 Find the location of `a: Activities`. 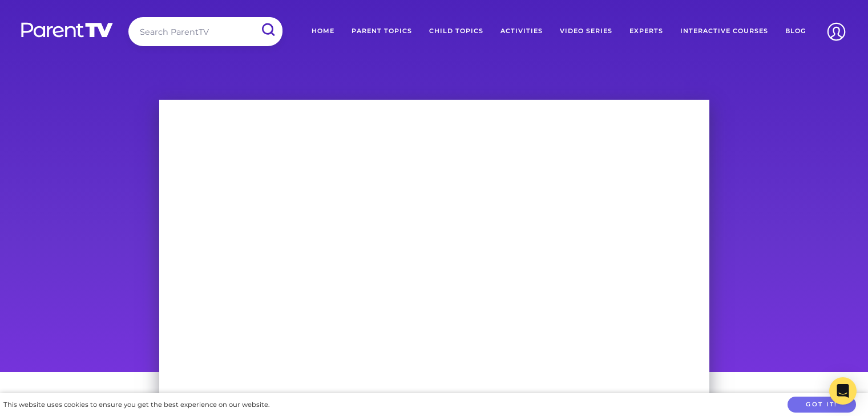

a: Activities is located at coordinates (521, 32).